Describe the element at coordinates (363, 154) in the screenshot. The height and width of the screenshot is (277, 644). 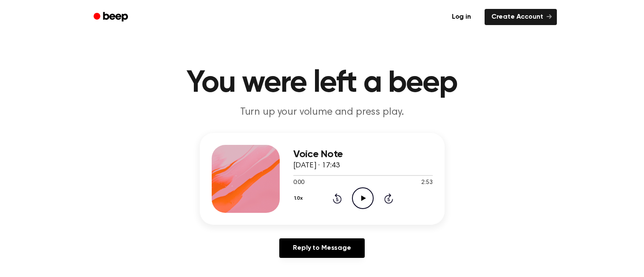
I see `h3: Voice Note` at that location.